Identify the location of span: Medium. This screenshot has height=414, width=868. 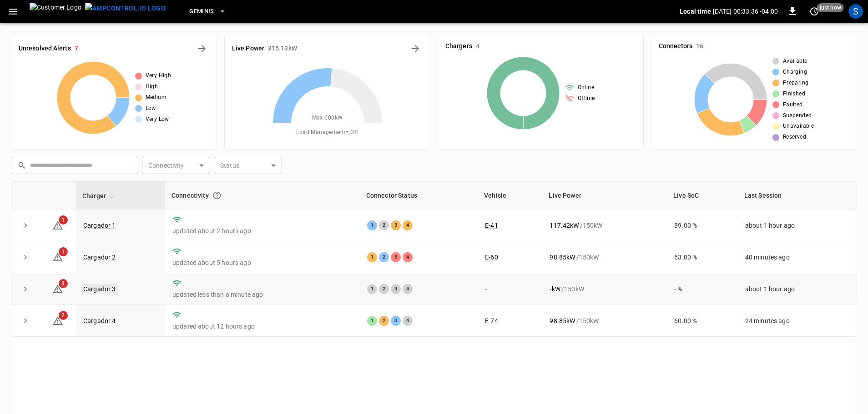
(156, 98).